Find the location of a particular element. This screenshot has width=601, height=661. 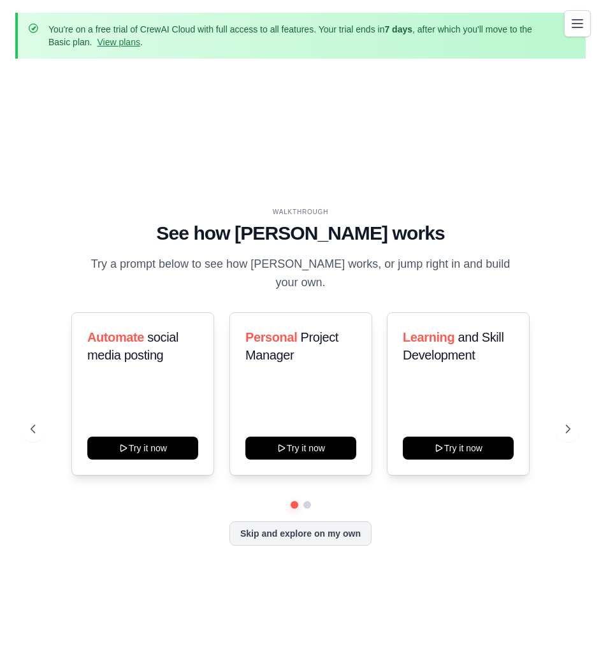

a: View plans is located at coordinates (118, 42).